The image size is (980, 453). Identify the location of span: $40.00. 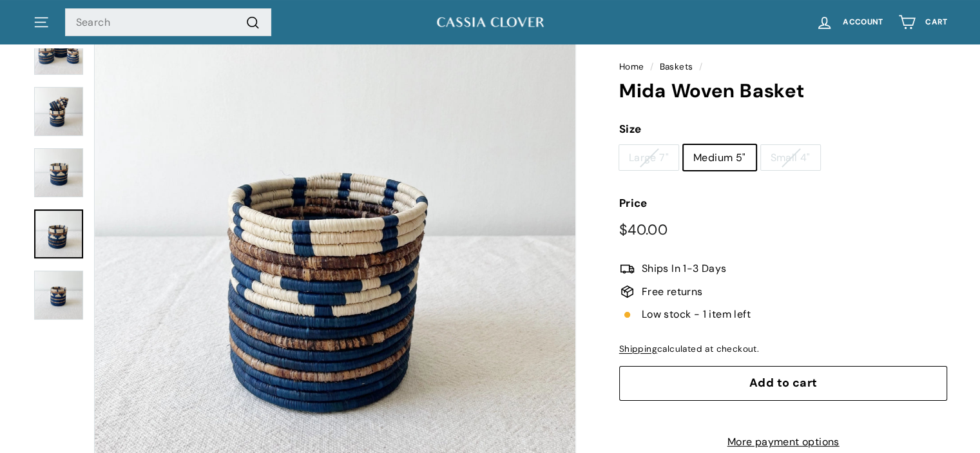
(644, 229).